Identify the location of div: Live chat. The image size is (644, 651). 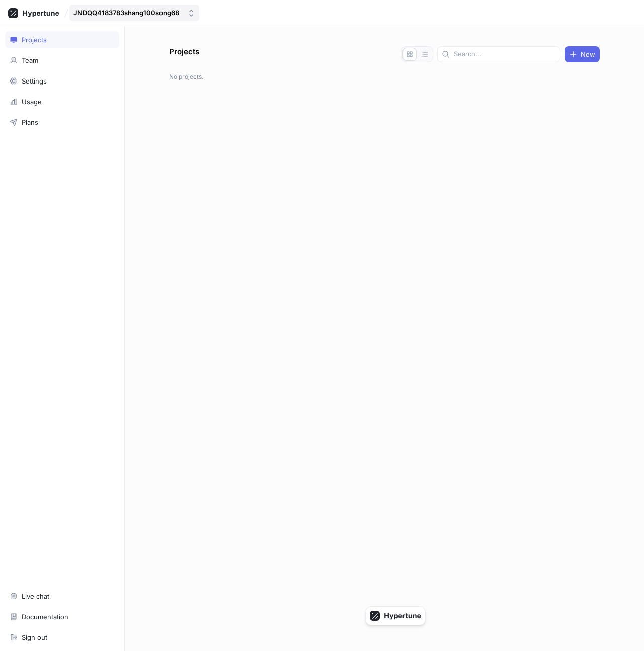
(36, 596).